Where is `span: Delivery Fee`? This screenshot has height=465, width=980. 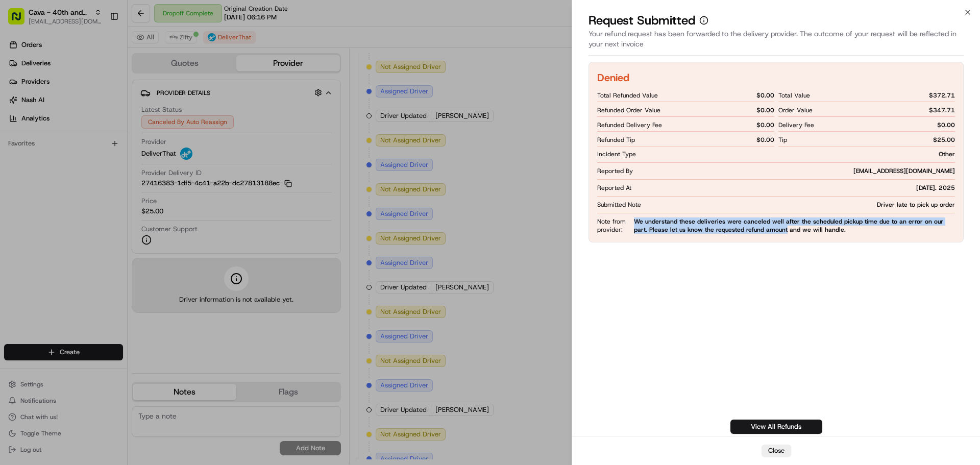 span: Delivery Fee is located at coordinates (796, 125).